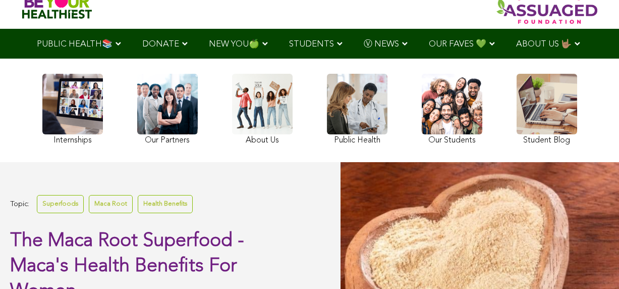  I want to click on a: Maca Root, so click(110, 203).